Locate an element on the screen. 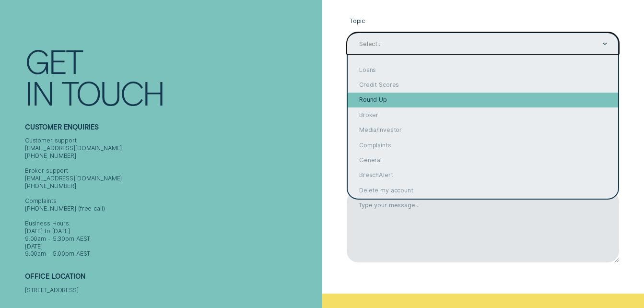 The image size is (644, 308). h2: Customer Enquiries is located at coordinates (172, 130).